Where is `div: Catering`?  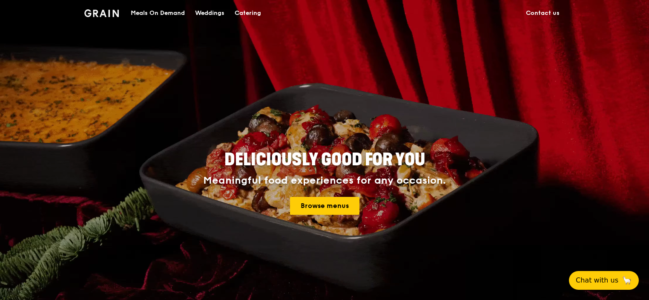
div: Catering is located at coordinates (248, 13).